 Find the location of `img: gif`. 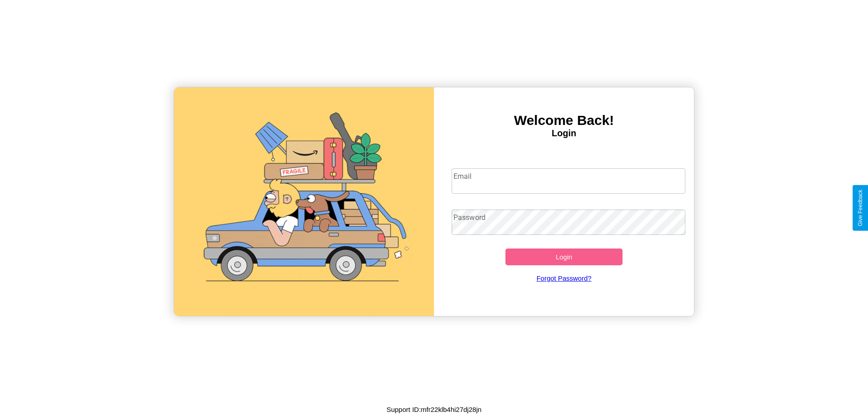

img: gif is located at coordinates (304, 201).